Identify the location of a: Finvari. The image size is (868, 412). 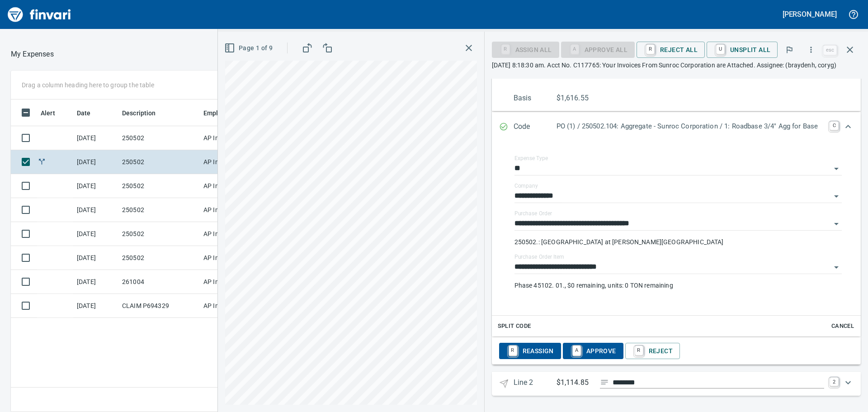
(39, 14).